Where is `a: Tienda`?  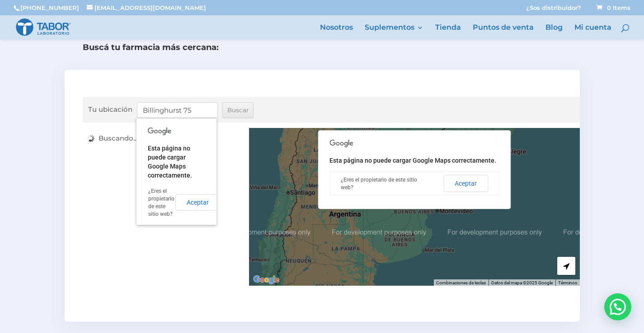 a: Tienda is located at coordinates (448, 33).